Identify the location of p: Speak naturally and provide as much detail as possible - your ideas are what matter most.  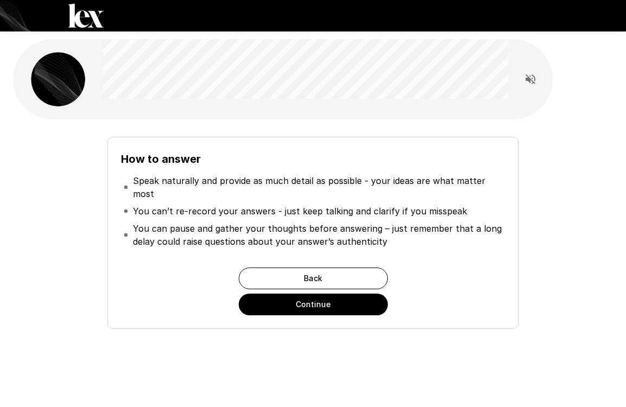
(318, 187).